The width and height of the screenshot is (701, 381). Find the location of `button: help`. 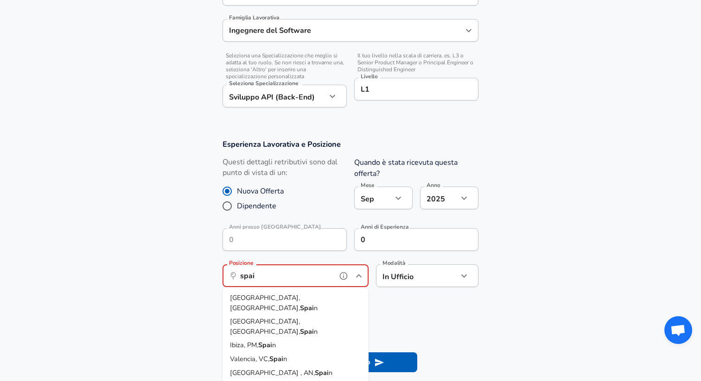

button: help is located at coordinates (343, 276).